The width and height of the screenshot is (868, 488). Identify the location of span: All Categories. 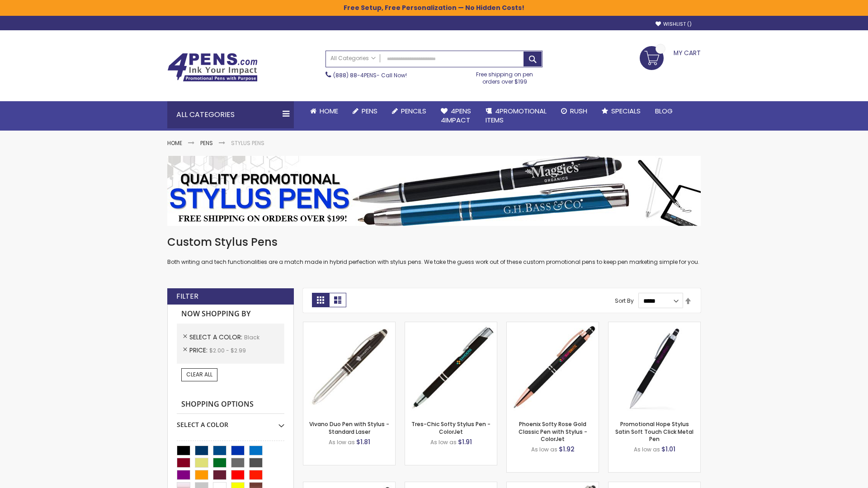
(354, 58).